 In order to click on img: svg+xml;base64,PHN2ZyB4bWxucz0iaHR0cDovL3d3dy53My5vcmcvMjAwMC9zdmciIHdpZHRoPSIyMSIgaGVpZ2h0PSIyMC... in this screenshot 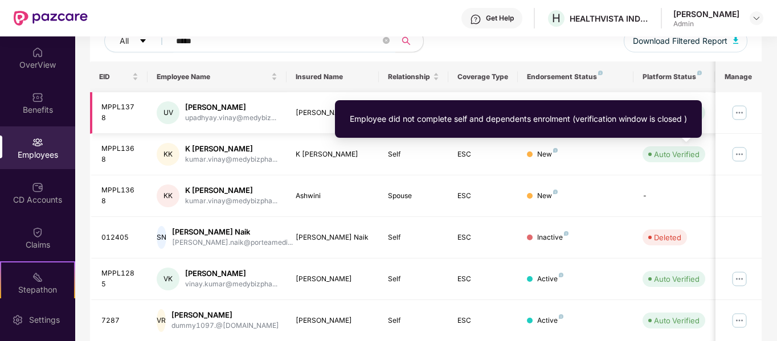, I will do `click(38, 277)`.